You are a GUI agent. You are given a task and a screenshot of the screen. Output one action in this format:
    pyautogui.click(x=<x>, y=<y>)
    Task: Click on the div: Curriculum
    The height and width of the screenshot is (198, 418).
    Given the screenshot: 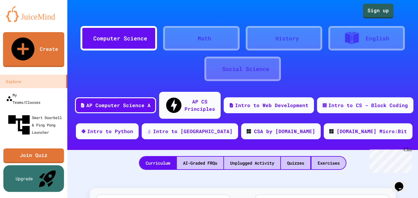 What is the action you would take?
    pyautogui.click(x=158, y=163)
    